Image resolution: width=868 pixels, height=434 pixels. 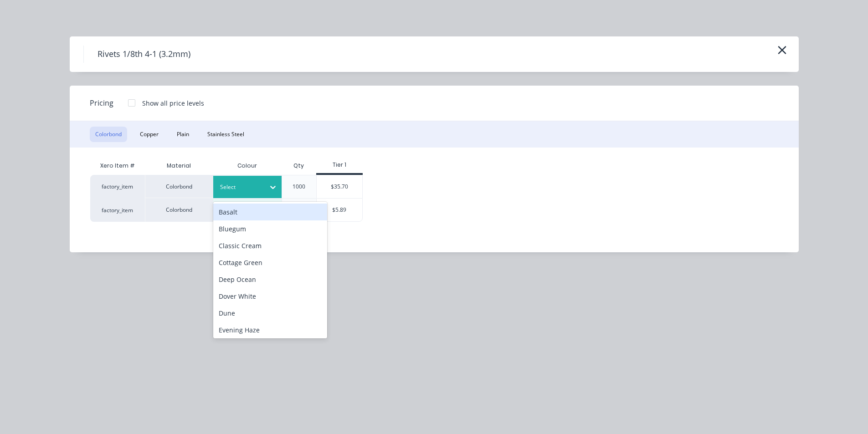 What do you see at coordinates (270, 229) in the screenshot?
I see `div: Bluegum` at bounding box center [270, 229].